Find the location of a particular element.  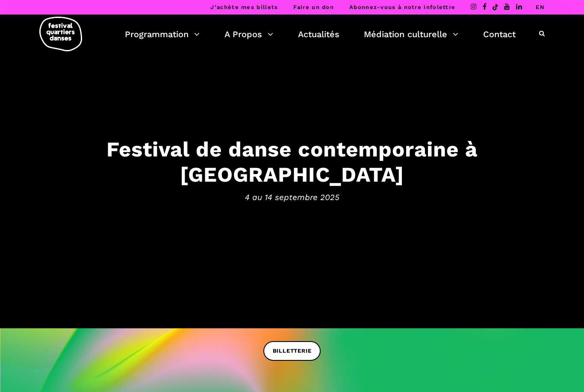

a: A Propos is located at coordinates (249, 34).